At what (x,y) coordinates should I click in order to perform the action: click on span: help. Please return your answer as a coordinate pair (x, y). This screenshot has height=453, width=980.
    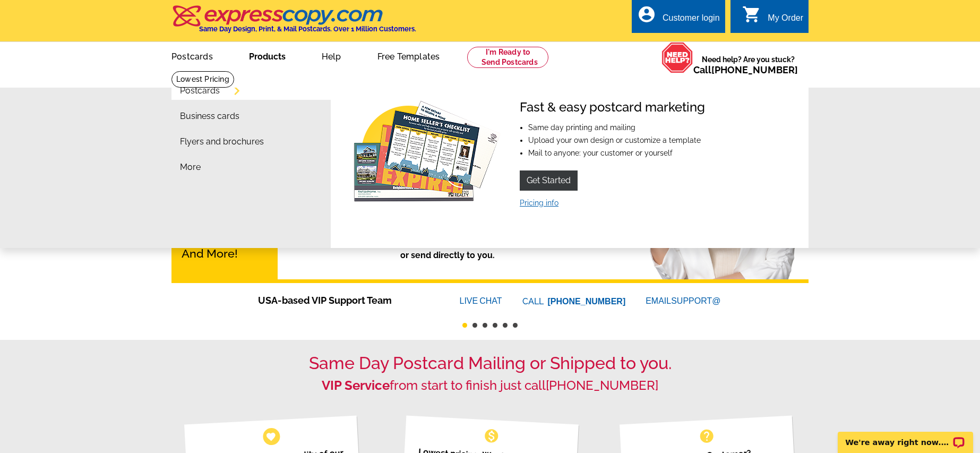
    Looking at the image, I should click on (707, 436).